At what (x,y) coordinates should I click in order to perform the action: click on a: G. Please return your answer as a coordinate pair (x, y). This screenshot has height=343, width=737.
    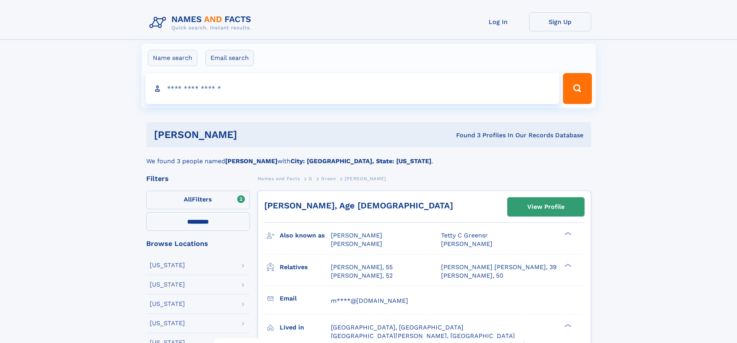
    Looking at the image, I should click on (311, 178).